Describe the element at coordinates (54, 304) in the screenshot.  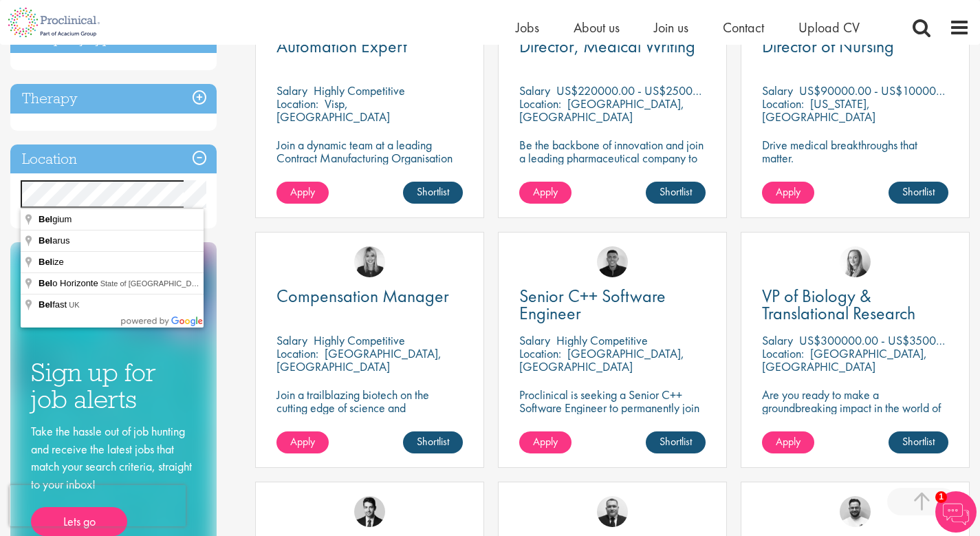
I see `span: fast` at that location.